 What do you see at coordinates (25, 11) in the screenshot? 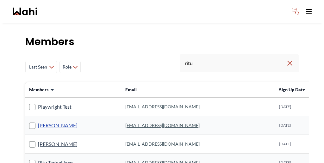
I see `a: Wahi homepage` at bounding box center [25, 11].